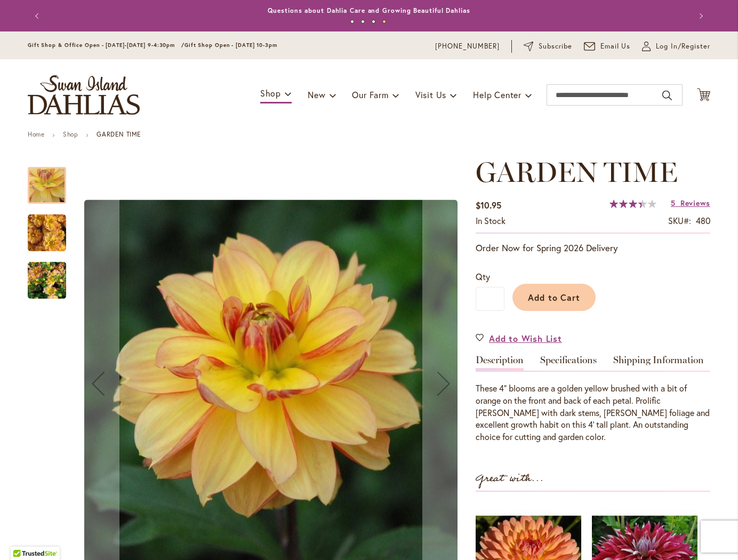  I want to click on span: 5, so click(673, 203).